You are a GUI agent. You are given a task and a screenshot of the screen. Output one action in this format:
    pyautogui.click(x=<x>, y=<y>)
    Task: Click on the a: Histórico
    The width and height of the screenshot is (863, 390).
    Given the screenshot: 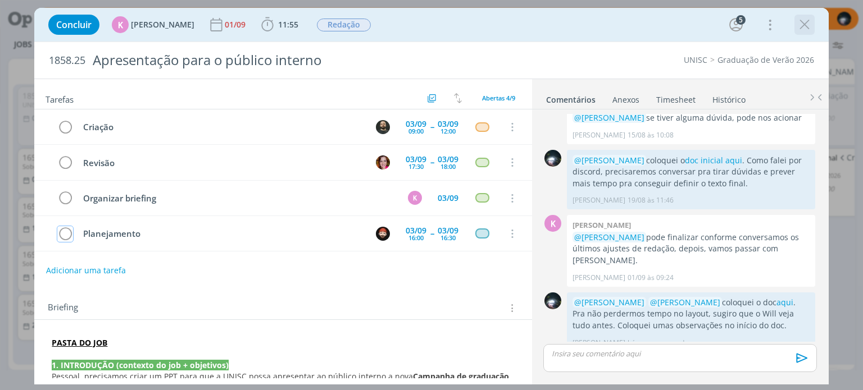 What is the action you would take?
    pyautogui.click(x=728, y=97)
    